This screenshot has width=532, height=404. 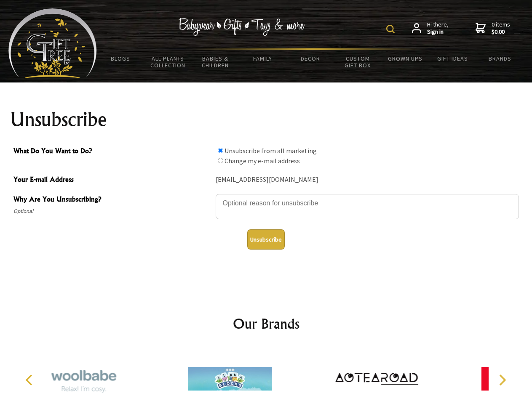 I want to click on a: Grown Ups, so click(x=405, y=58).